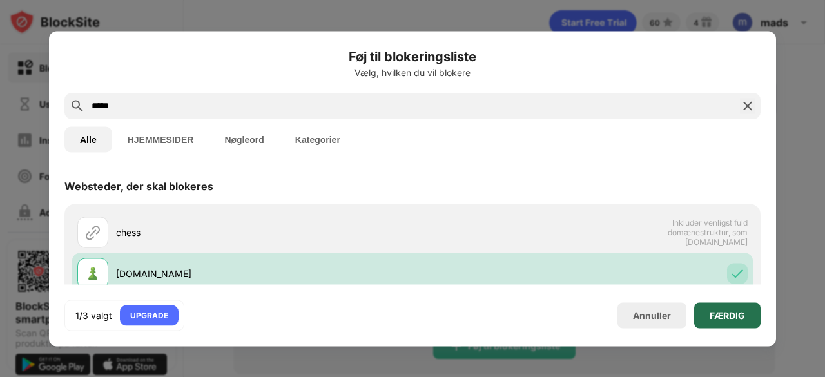 The image size is (825, 377). Describe the element at coordinates (160, 139) in the screenshot. I see `button: HJEMMESIDER` at that location.